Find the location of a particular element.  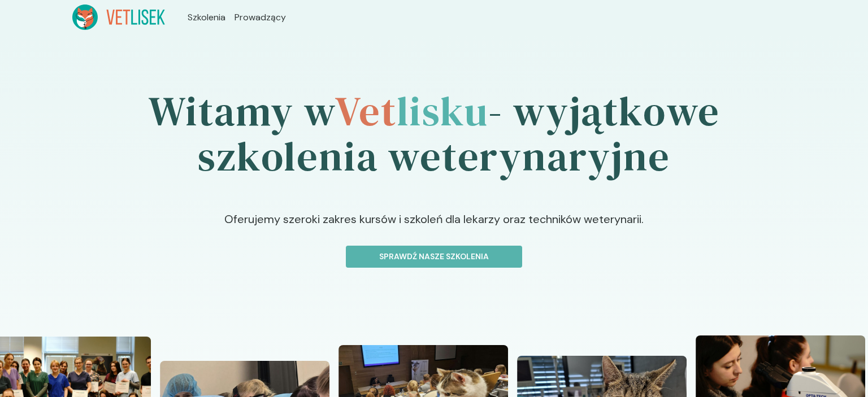

a: Prowadzący is located at coordinates (260, 17).